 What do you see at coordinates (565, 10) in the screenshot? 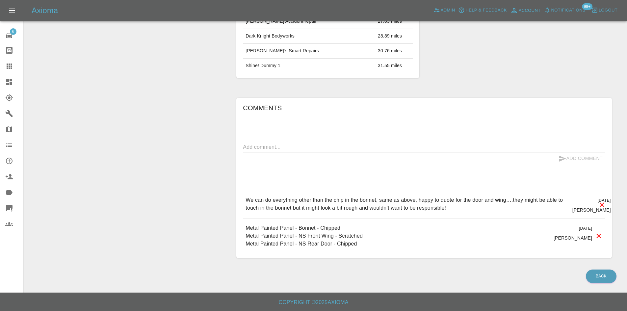
I see `button: Notifications` at bounding box center [565, 10].